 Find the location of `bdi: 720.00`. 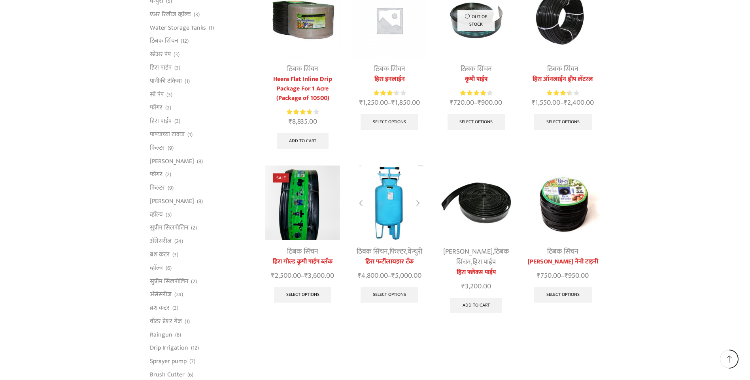

bdi: 720.00 is located at coordinates (462, 103).